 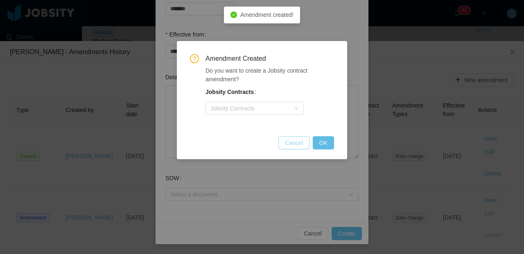 I want to click on span: Do you want to create a Jobsity contract amendment?, so click(x=256, y=75).